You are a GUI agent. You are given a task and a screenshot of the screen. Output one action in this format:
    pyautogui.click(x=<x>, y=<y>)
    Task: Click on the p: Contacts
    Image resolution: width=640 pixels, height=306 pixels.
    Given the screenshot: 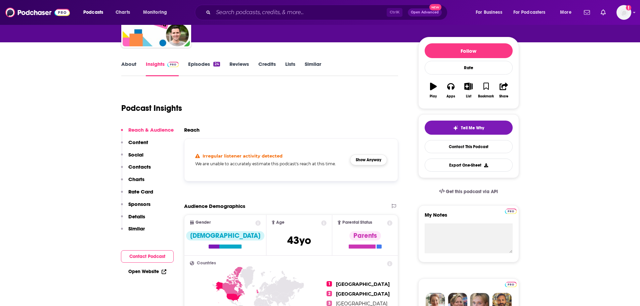 What is the action you would take?
    pyautogui.click(x=139, y=167)
    